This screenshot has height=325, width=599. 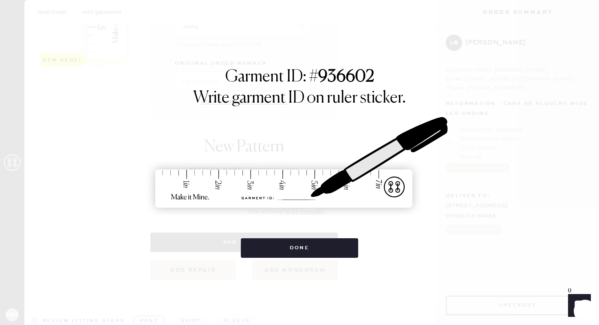 What do you see at coordinates (346, 77) in the screenshot?
I see `strong: 936602` at bounding box center [346, 77].